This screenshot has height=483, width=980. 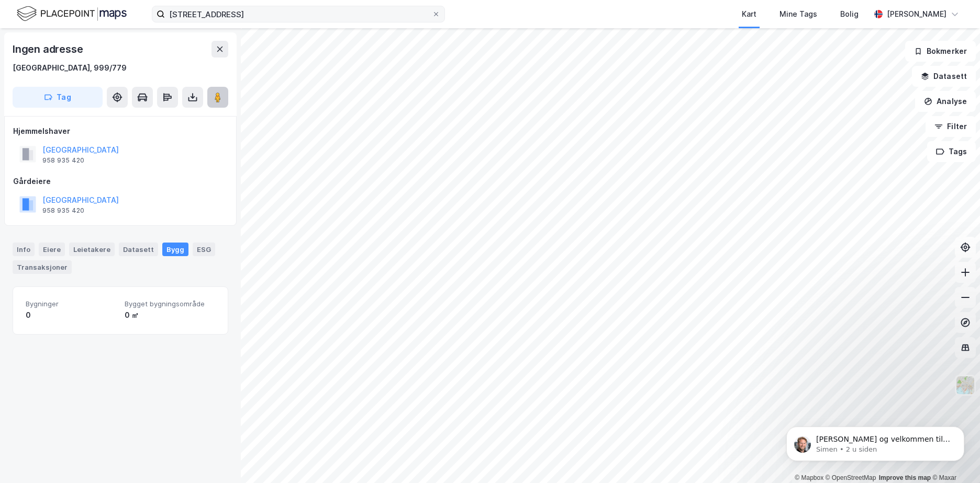 What do you see at coordinates (951, 152) in the screenshot?
I see `button: Tags` at bounding box center [951, 152].